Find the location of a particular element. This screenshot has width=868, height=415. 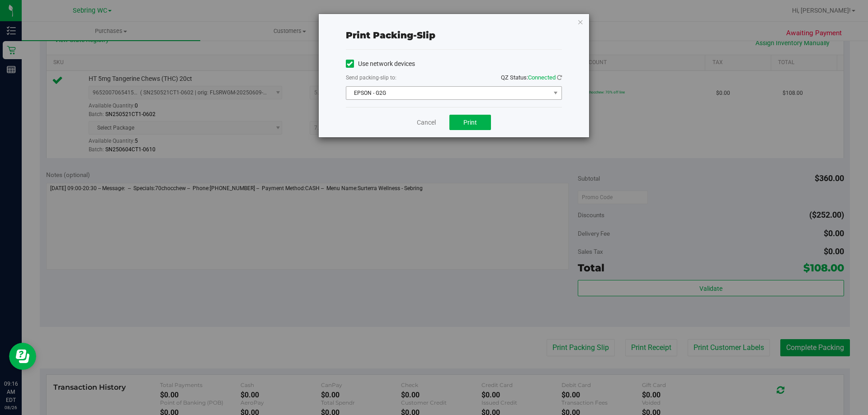

label: Use network devices is located at coordinates (380, 63).